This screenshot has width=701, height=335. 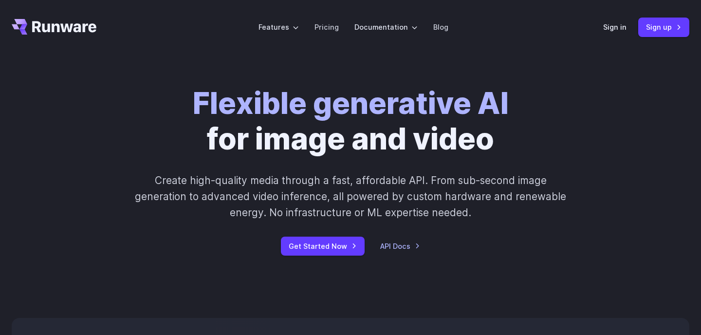 What do you see at coordinates (327, 27) in the screenshot?
I see `a: Pricing` at bounding box center [327, 27].